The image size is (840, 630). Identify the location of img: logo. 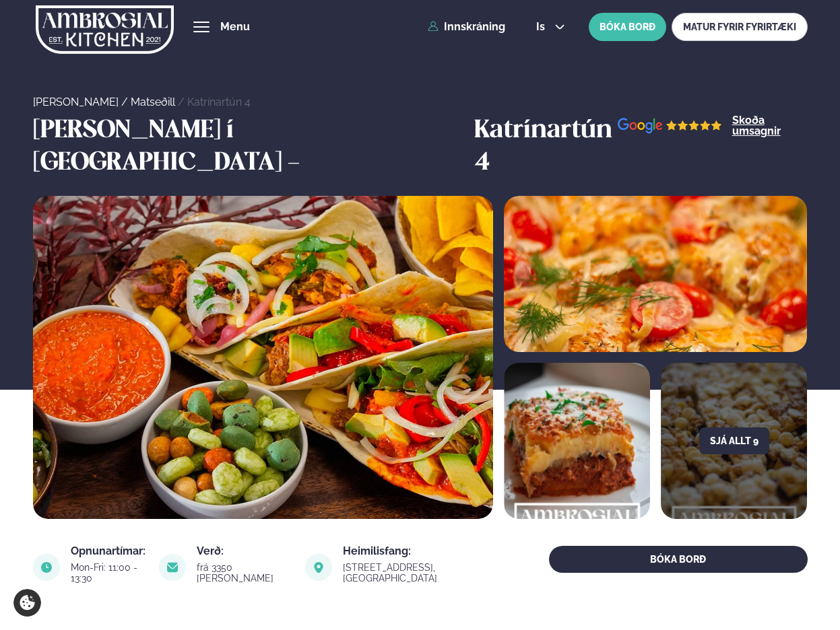
(105, 30).